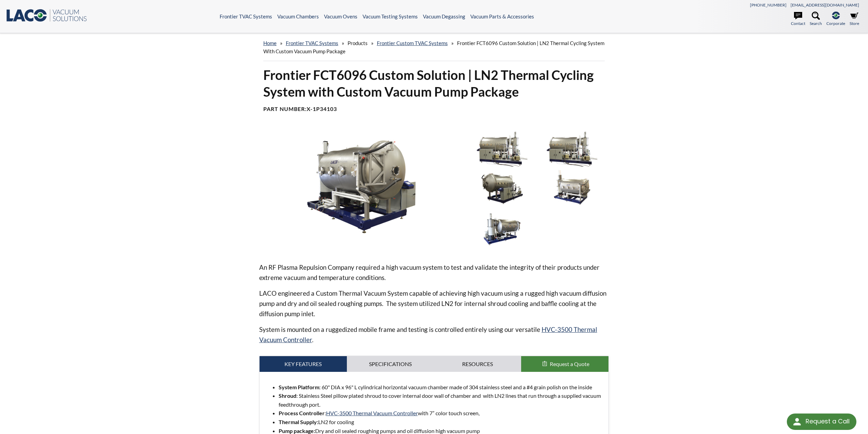 The height and width of the screenshot is (434, 868). What do you see at coordinates (341, 16) in the screenshot?
I see `a: Vacuum Ovens` at bounding box center [341, 16].